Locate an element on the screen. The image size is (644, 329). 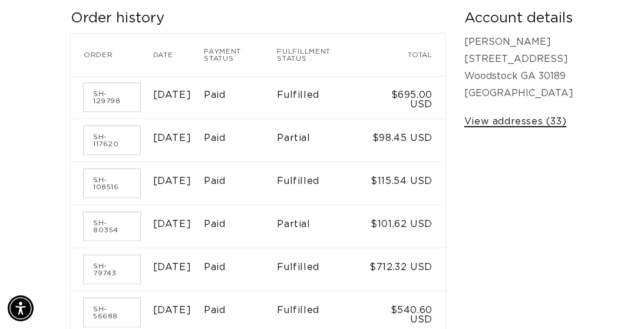
a: Order number SH-129798 is located at coordinates (112, 97).